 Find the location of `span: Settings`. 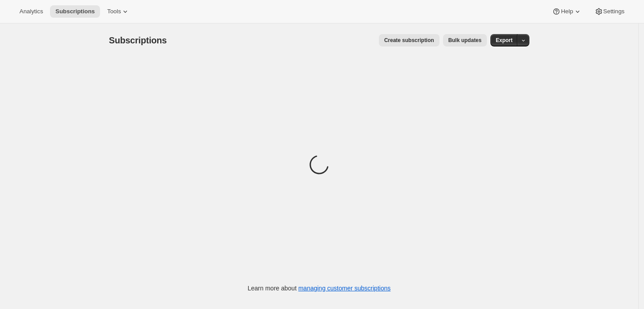

span: Settings is located at coordinates (614, 11).